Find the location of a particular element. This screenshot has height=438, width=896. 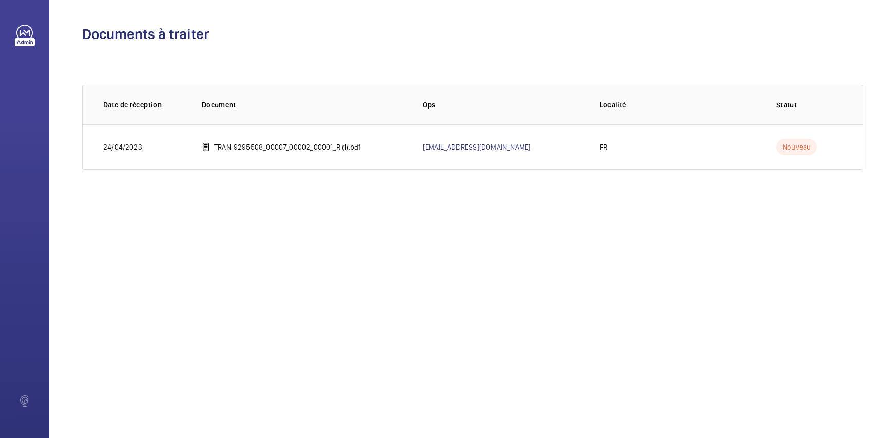

p: Document is located at coordinates (304, 105).